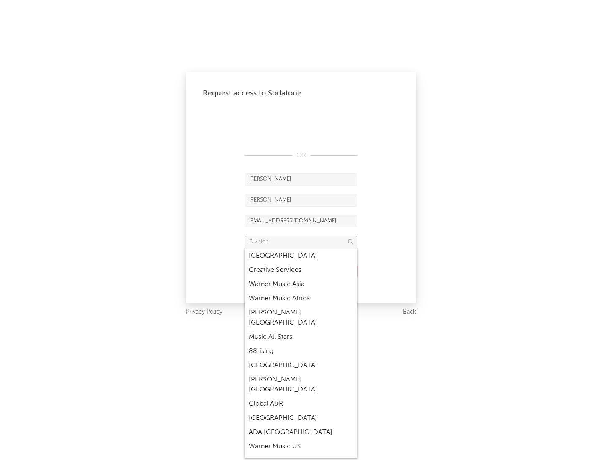 The width and height of the screenshot is (602, 460). Describe the element at coordinates (301, 337) in the screenshot. I see `div: Music All Stars` at that location.